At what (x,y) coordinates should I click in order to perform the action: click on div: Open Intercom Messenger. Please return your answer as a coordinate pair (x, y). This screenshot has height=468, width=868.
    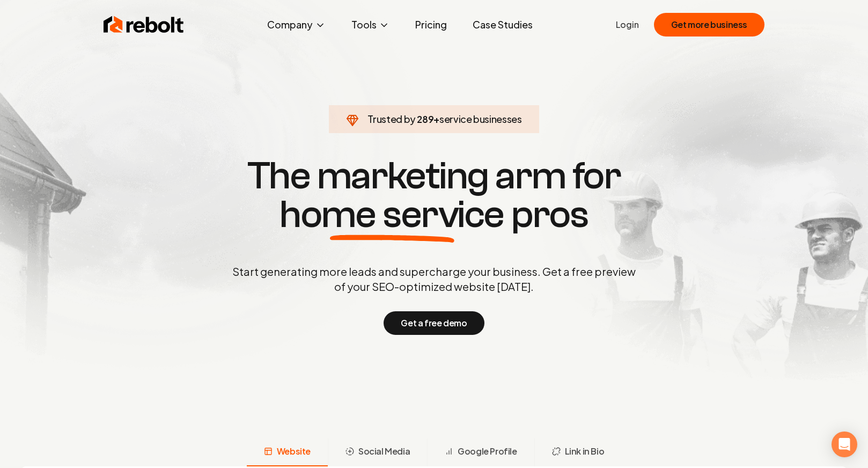
    Looking at the image, I should click on (844, 444).